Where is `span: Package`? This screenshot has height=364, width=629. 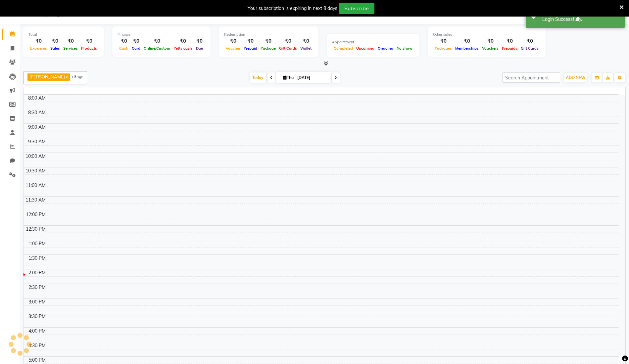
span: Package is located at coordinates (268, 49).